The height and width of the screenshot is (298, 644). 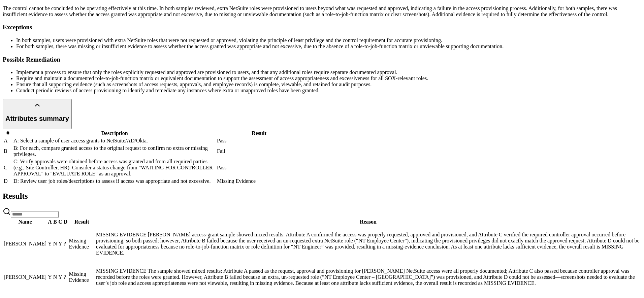 I want to click on p: MISSING EVIDENCE The sample showed mixed results: Attribute A passed as the request, approval and..., so click(x=368, y=278).